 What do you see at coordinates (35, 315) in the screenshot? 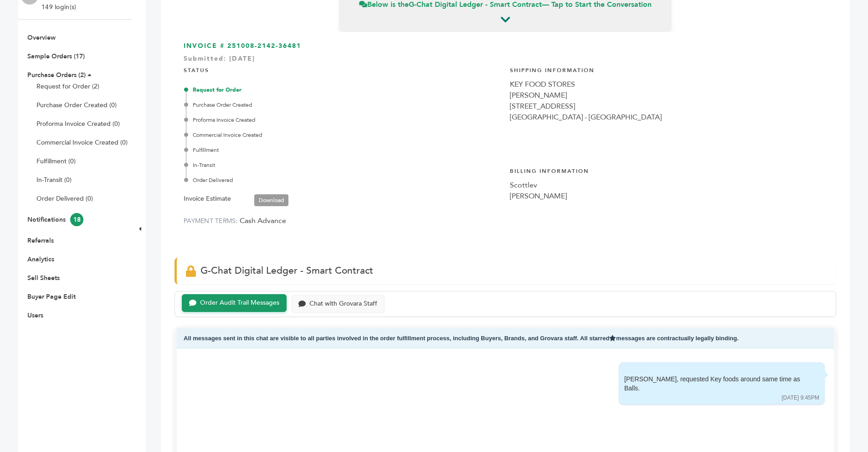
I see `a: Users` at bounding box center [35, 315].